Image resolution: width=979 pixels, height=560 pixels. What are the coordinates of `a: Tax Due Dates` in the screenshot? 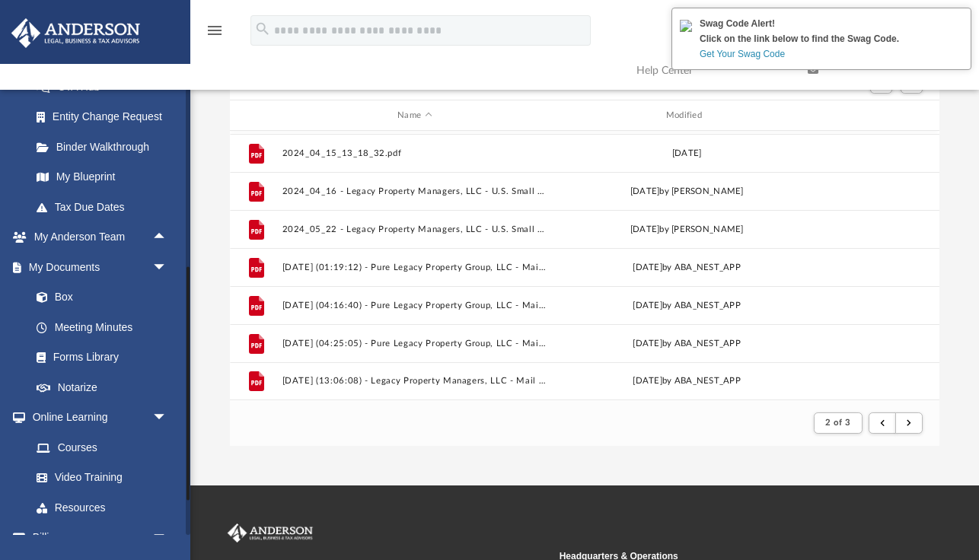 It's located at (106, 207).